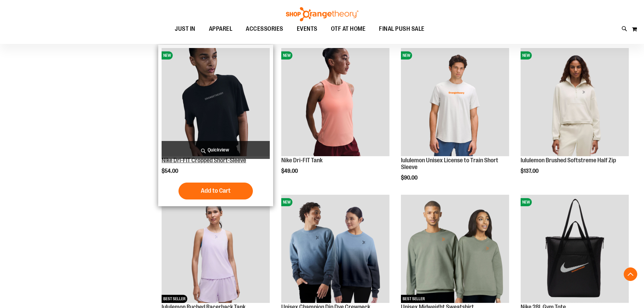  I want to click on a: EVENTS, so click(307, 29).